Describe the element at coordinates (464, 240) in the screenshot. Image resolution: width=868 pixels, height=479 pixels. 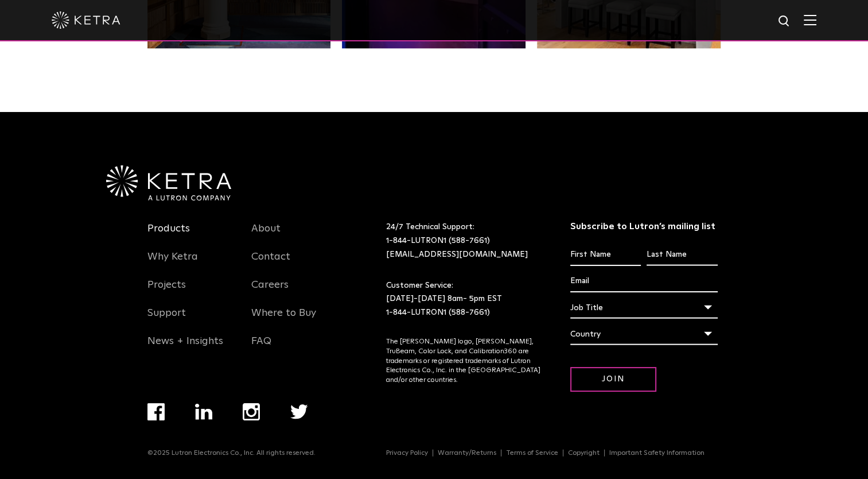
I see `p: 24/7 Technical Support:` at that location.